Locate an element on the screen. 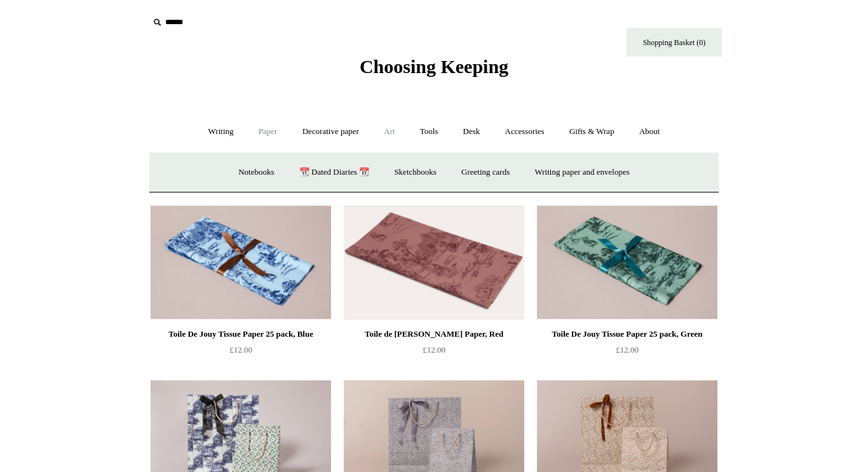 This screenshot has height=472, width=868. a: Paper is located at coordinates (268, 131).